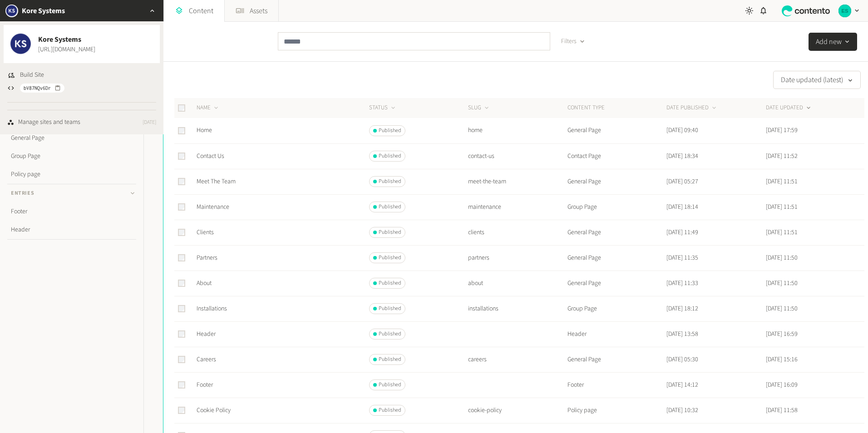  Describe the element at coordinates (25, 75) in the screenshot. I see `button: Build Site` at that location.